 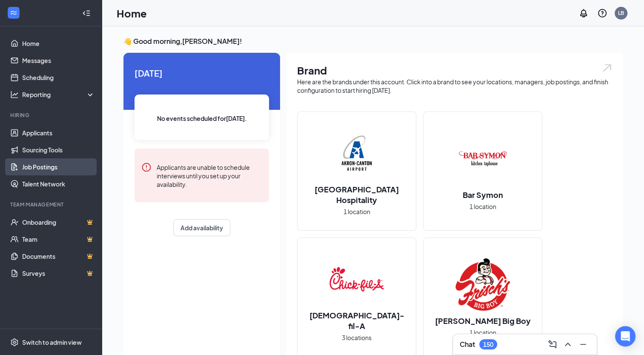 What do you see at coordinates (147, 168) in the screenshot?
I see `svg: Error` at bounding box center [147, 168].